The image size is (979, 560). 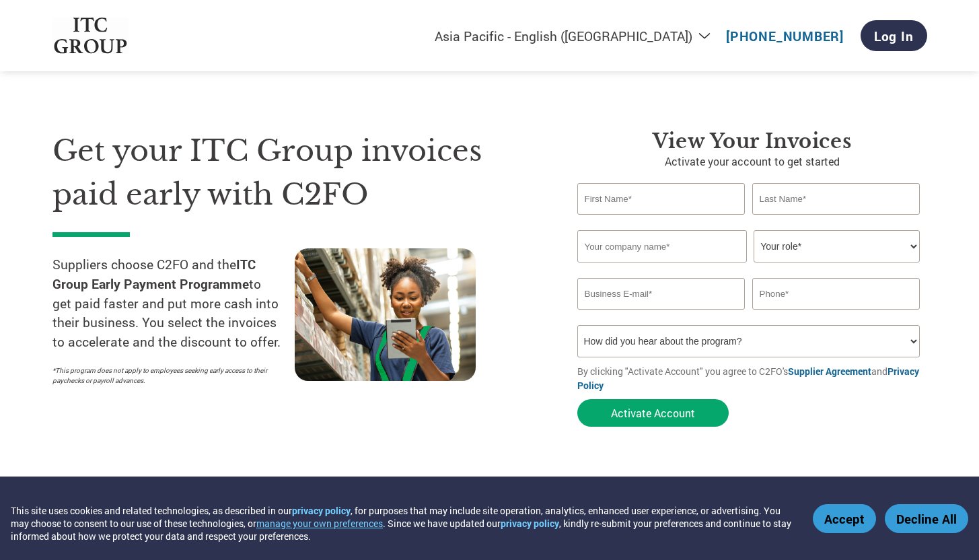 I want to click on div: Invalid company name or company name is too long, so click(x=749, y=268).